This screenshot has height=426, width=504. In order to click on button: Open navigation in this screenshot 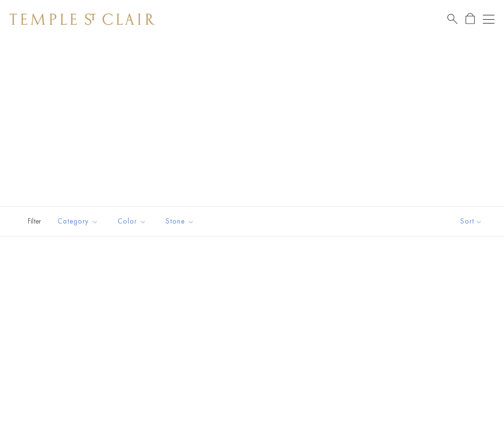, I will do `click(489, 19)`.